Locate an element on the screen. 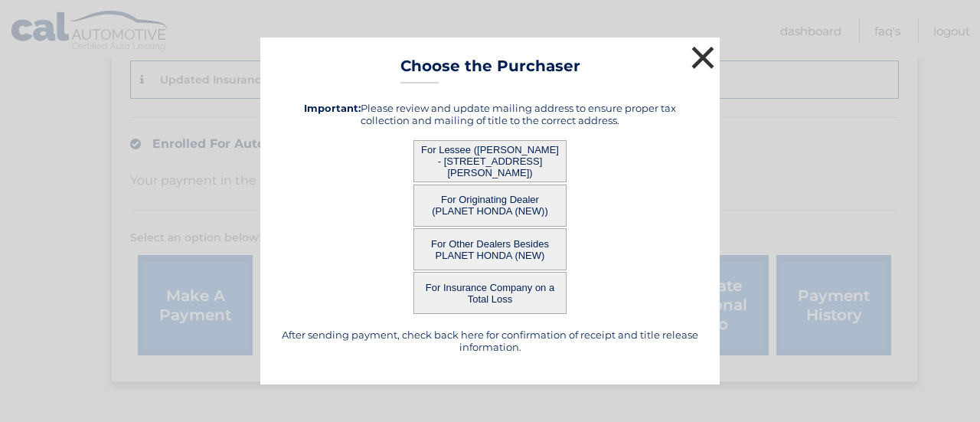  h5: Please review and update mailing address to ensure proper tax collection and mailing of title to ... is located at coordinates (490, 115).